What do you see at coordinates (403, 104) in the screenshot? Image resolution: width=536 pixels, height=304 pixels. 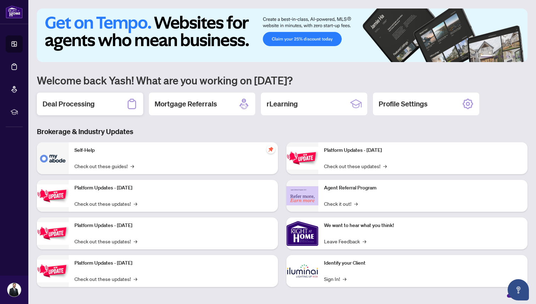 I see `h2: Profile Settings` at bounding box center [403, 104].